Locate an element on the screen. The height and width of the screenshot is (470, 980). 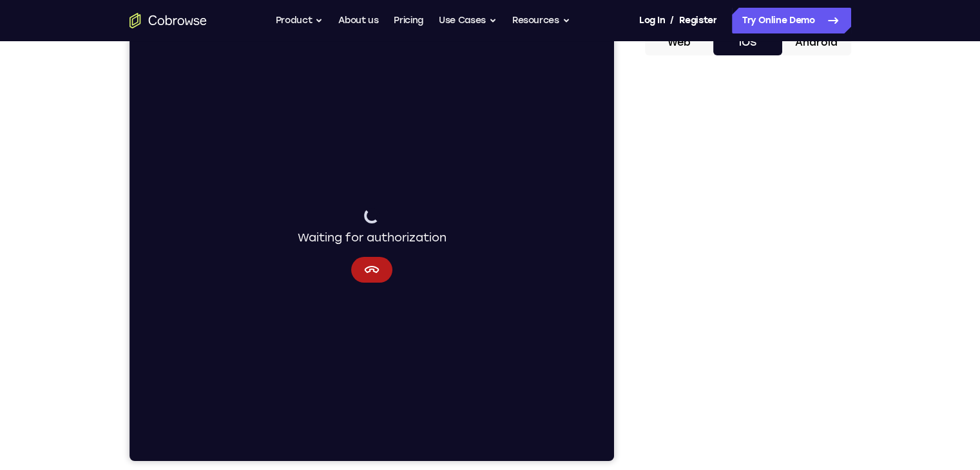
button: Resources is located at coordinates (541, 21).